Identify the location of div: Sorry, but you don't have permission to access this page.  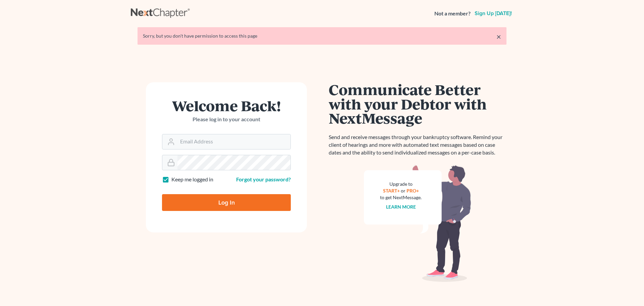
(322, 36).